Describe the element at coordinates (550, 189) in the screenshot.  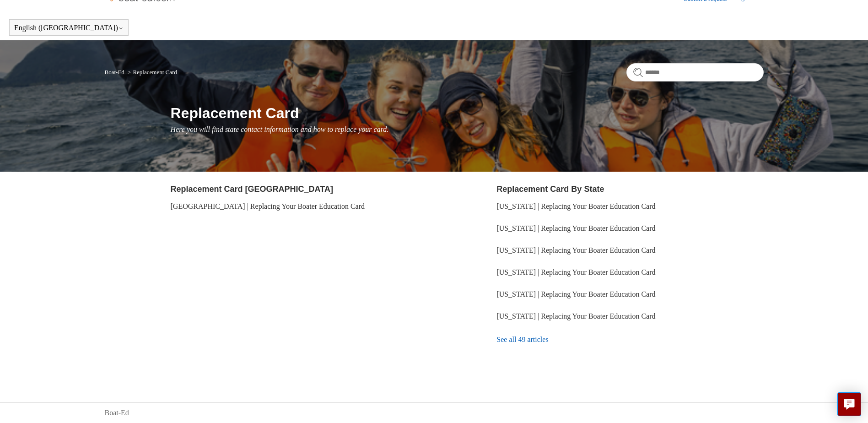
I see `a: Replacement Card By State` at that location.